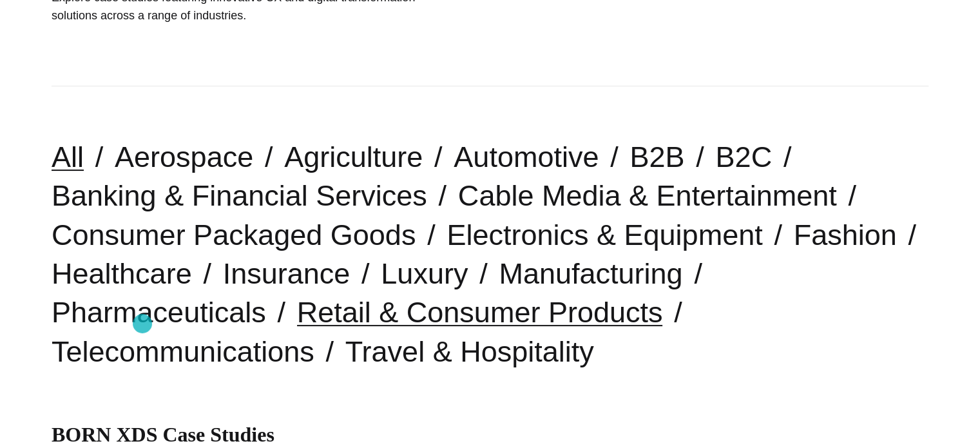  Describe the element at coordinates (183, 351) in the screenshot. I see `a: Telecommunications` at that location.